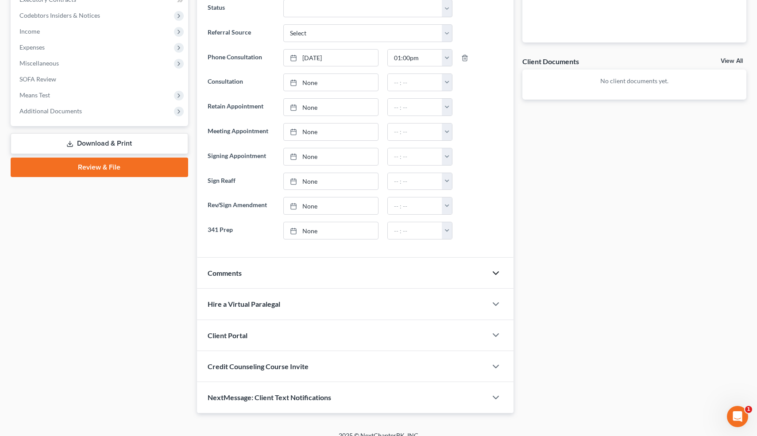 The image size is (757, 436). I want to click on span: Client Portal, so click(228, 335).